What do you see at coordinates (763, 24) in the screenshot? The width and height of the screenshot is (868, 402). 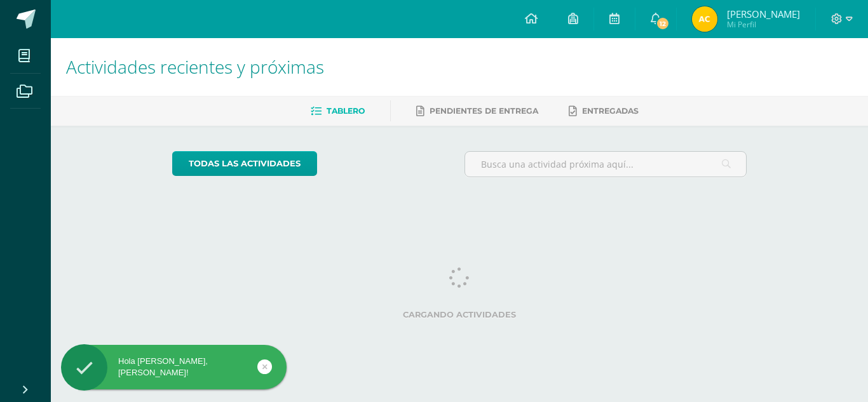 I see `span: Mi Perfil` at bounding box center [763, 24].